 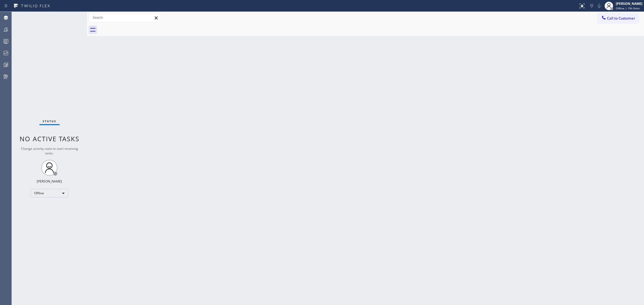 I want to click on span: Status, so click(x=49, y=121).